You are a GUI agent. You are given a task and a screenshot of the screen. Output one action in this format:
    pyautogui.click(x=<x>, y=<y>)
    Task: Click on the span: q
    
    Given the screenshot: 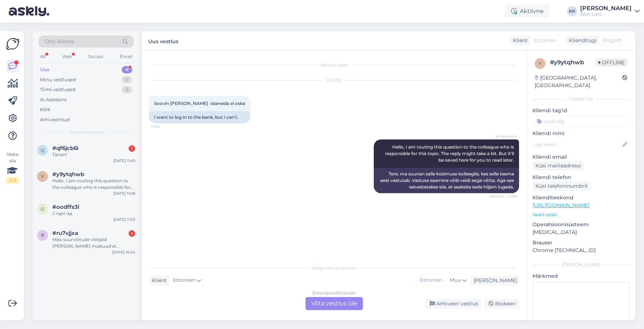 What is the action you would take?
    pyautogui.click(x=42, y=150)
    